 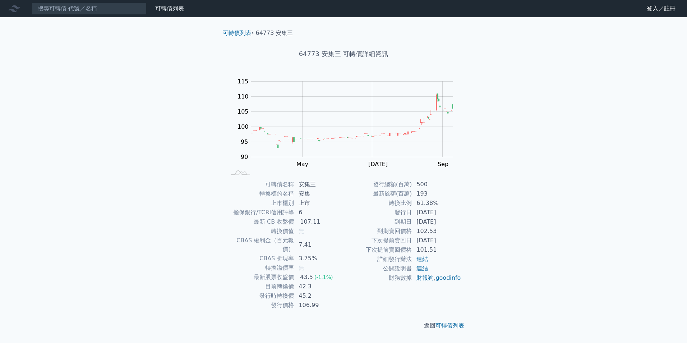 I want to click on a: goodinfo, so click(x=448, y=277).